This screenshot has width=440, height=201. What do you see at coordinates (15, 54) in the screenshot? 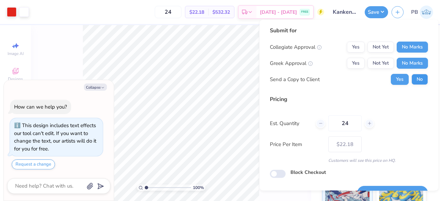
I see `span: Image AI` at bounding box center [15, 54].